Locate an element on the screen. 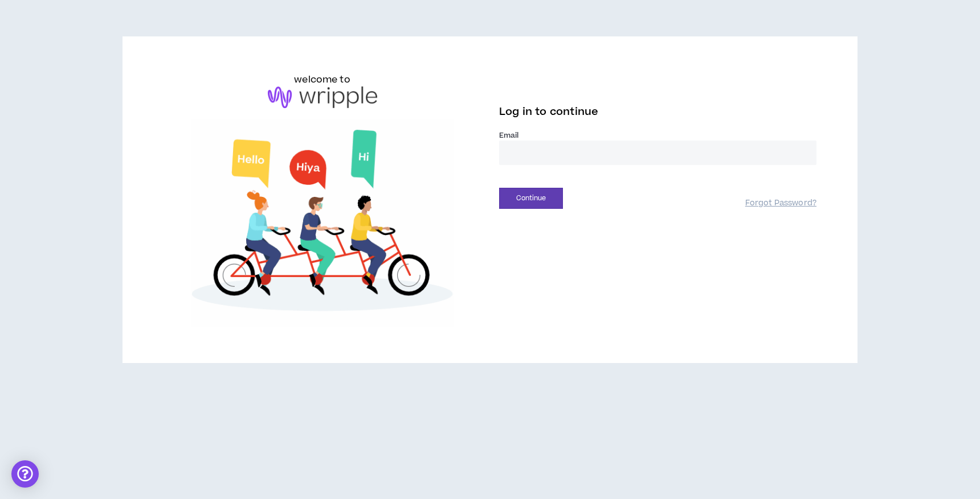  div: Open Intercom Messenger is located at coordinates (25, 474).